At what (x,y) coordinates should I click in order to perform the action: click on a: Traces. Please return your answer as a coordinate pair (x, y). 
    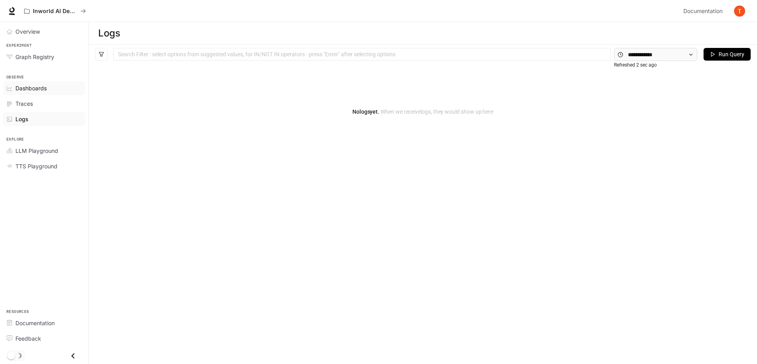
    Looking at the image, I should click on (44, 103).